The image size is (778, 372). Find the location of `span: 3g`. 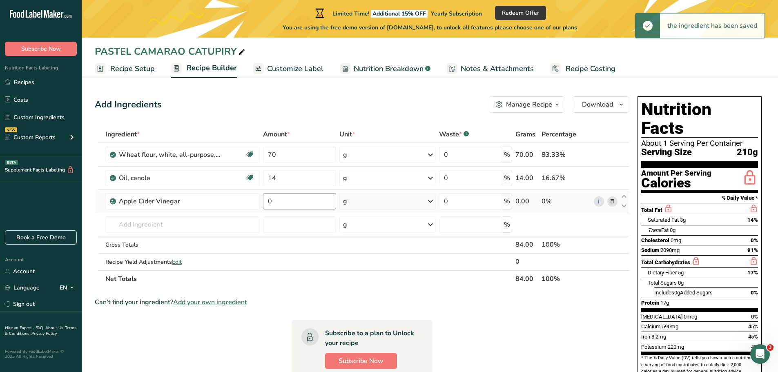

span: 3g is located at coordinates (683, 220).